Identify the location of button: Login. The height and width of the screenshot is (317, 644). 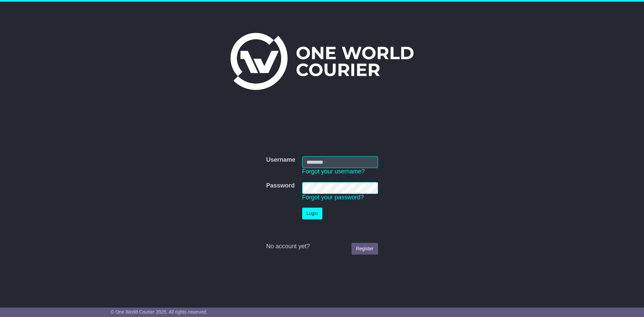
(313, 213).